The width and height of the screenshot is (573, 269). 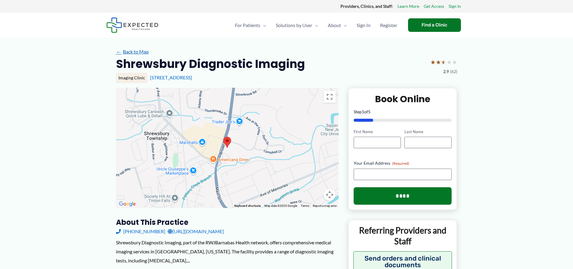 I want to click on span: Register, so click(x=389, y=25).